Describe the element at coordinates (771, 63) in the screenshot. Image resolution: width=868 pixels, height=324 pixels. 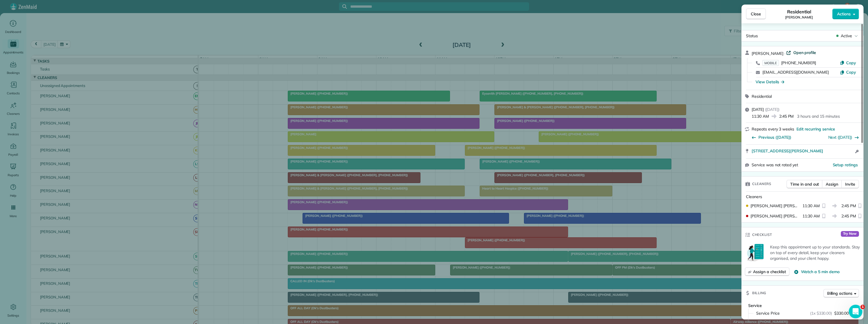
I see `span: MOBILE` at that location.